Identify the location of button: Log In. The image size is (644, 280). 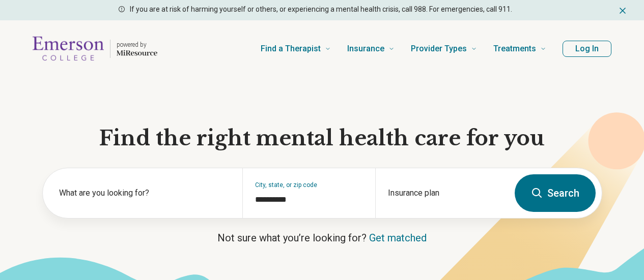
(586, 49).